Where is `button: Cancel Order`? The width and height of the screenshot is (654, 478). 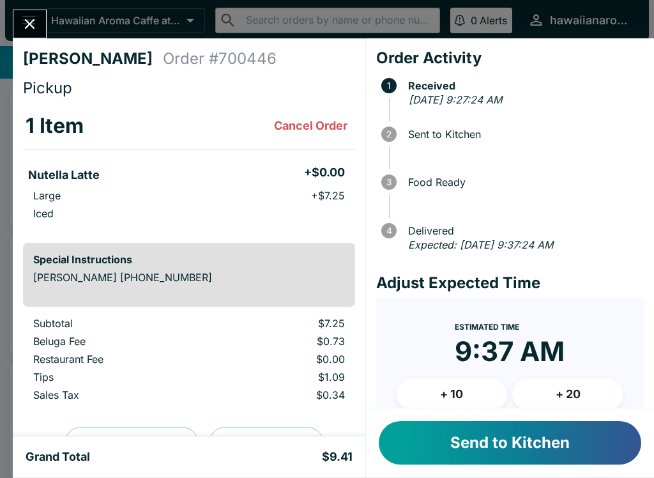 button: Cancel Order is located at coordinates (310, 126).